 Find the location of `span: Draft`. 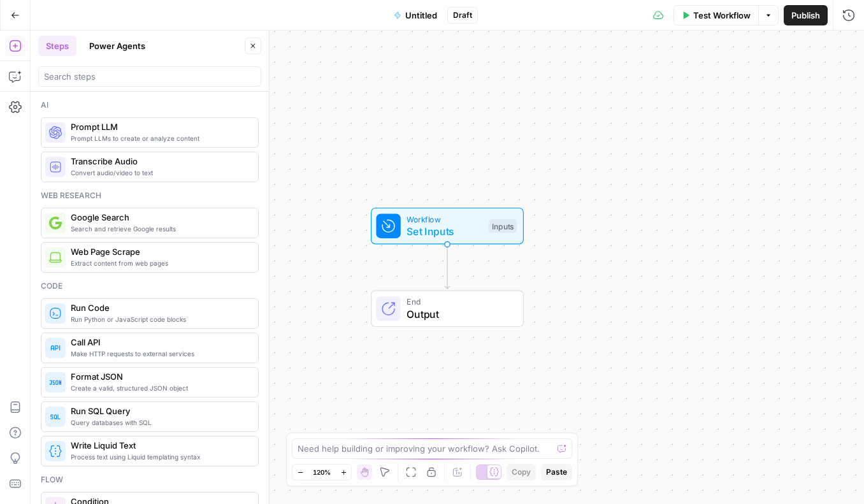

span: Draft is located at coordinates (463, 15).